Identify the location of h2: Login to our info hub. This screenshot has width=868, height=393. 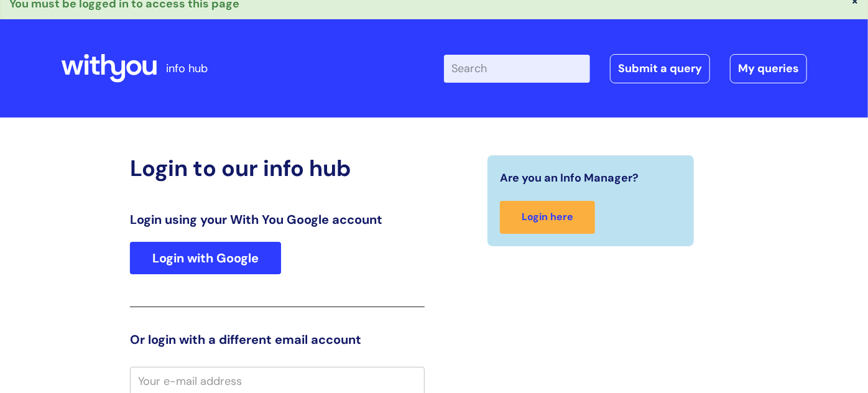
(277, 168).